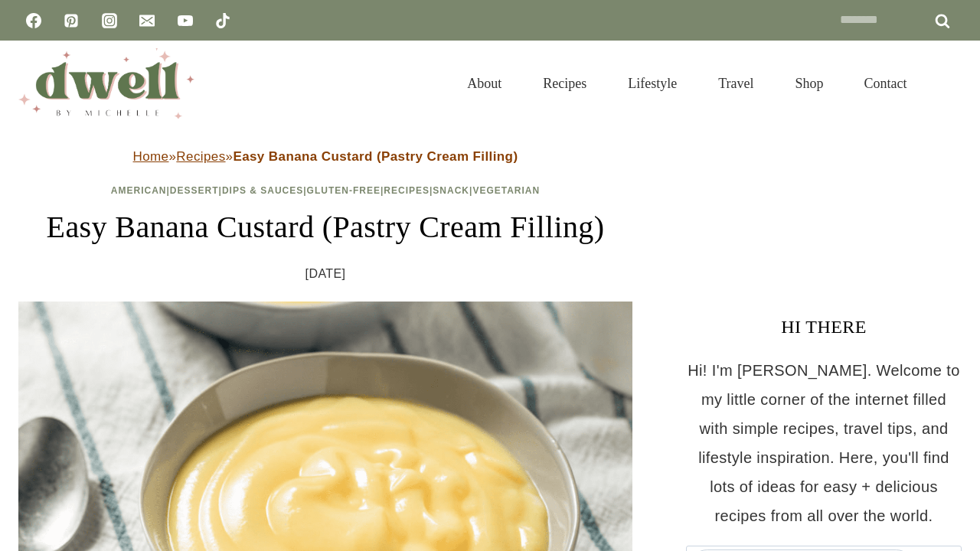  I want to click on a: Dips & Sauces, so click(263, 191).